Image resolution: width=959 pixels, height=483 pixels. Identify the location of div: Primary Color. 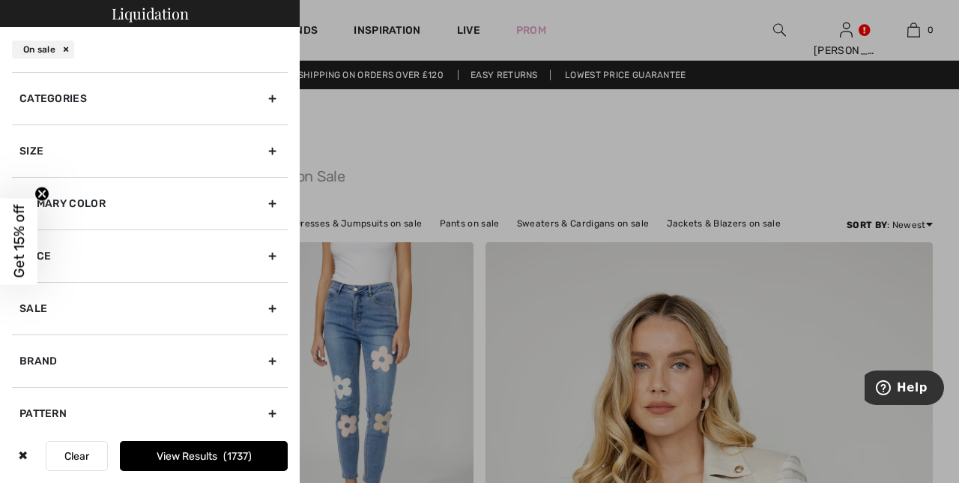
(150, 203).